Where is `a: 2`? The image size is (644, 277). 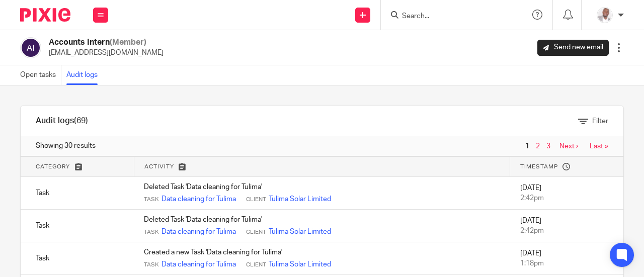 a: 2 is located at coordinates (538, 147).